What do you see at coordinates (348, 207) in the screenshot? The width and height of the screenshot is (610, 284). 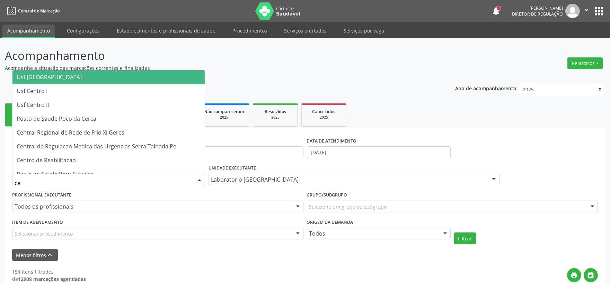 I see `span: Selecione um grupo ou subgrupo` at bounding box center [348, 207].